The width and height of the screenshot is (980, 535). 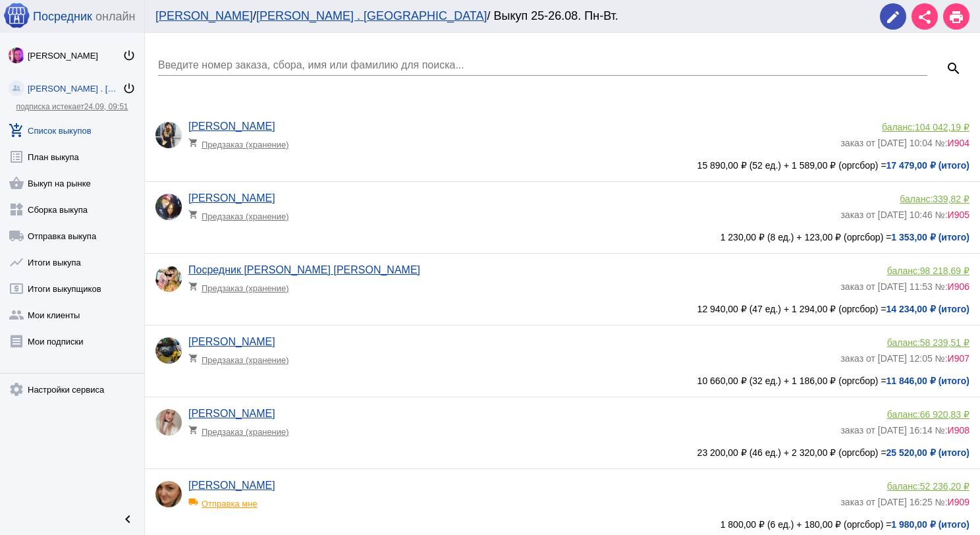 I want to click on mat-icon: add_shopping_cart, so click(x=17, y=131).